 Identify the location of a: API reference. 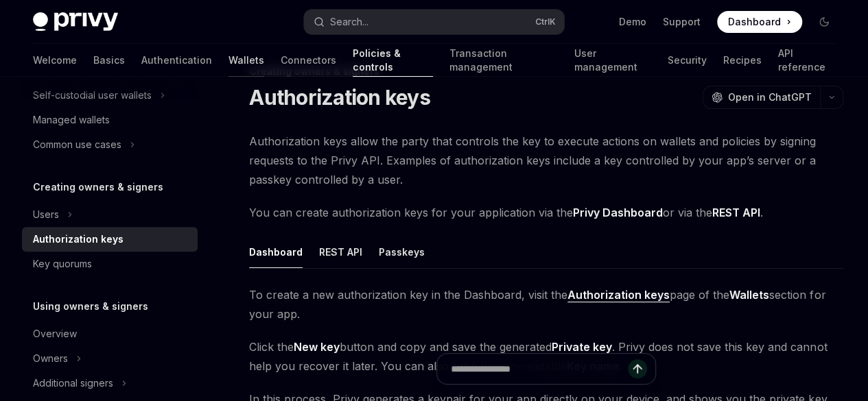
(806, 60).